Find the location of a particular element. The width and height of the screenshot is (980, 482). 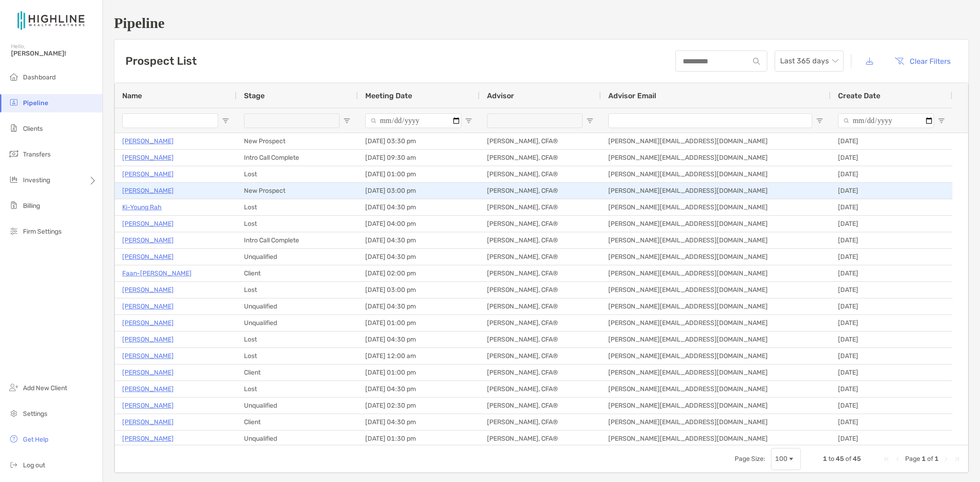

span: Advisor Email is located at coordinates (632, 96).